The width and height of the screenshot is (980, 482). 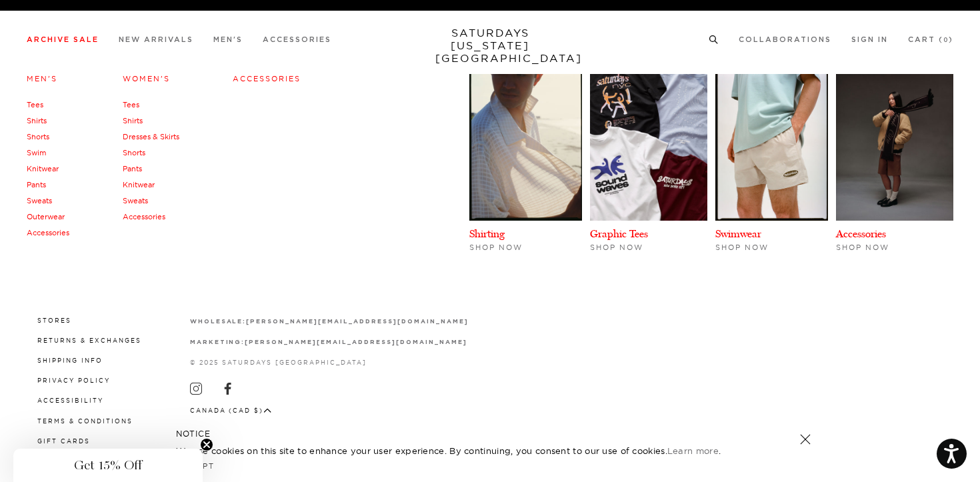 I want to click on a: Graphic Tees, so click(x=618, y=233).